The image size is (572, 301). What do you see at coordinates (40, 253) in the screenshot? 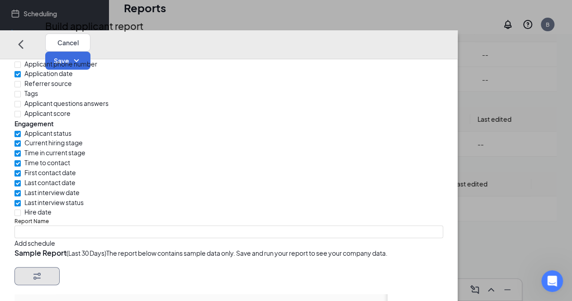
I see `h3: Sample Report` at bounding box center [40, 253].